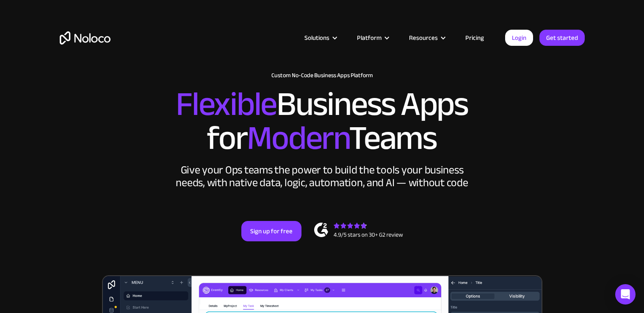 The width and height of the screenshot is (644, 313). Describe the element at coordinates (561, 38) in the screenshot. I see `a: Get started` at that location.